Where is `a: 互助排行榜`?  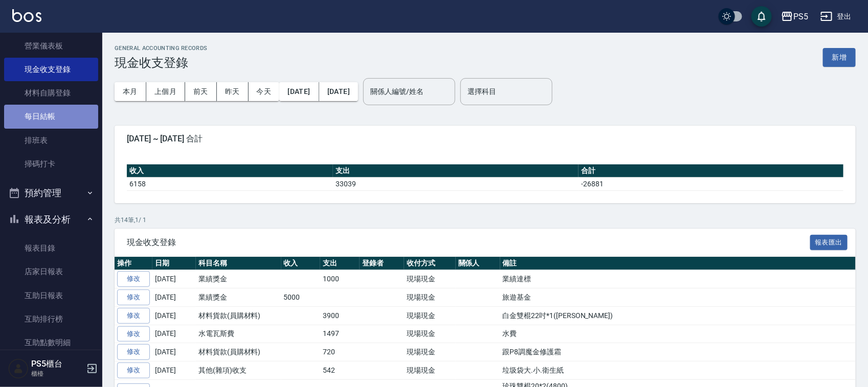
a: 互助排行榜 is located at coordinates (51, 319).